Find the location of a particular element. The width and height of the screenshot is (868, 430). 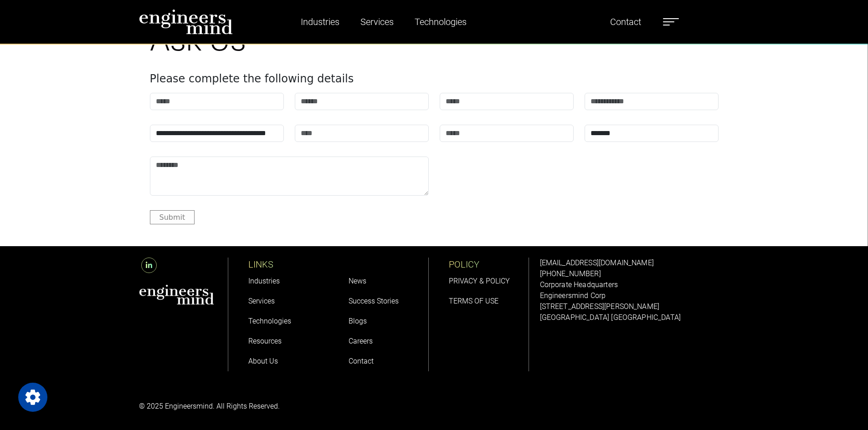

button: Submit is located at coordinates (172, 217).